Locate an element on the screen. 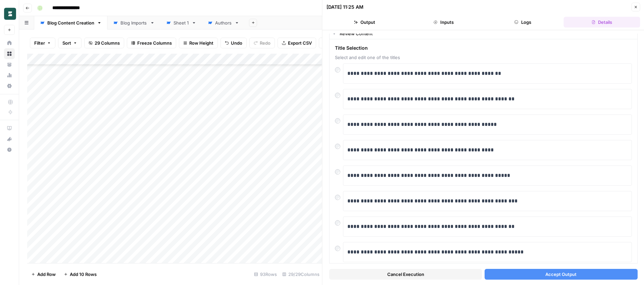 The image size is (644, 285). span: Export CSV is located at coordinates (300, 43).